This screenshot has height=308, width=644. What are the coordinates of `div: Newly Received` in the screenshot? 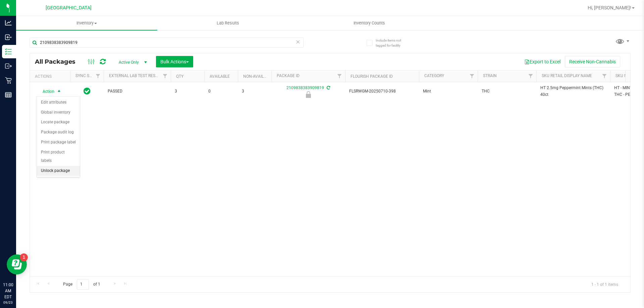 It's located at (308, 95).